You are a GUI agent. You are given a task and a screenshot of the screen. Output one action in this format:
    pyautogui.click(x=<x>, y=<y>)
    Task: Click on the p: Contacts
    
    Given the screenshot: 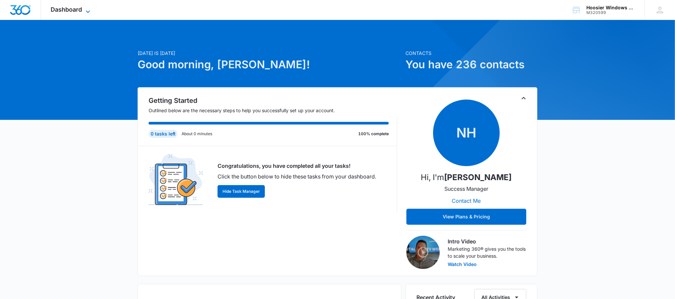 What is the action you would take?
    pyautogui.click(x=472, y=53)
    